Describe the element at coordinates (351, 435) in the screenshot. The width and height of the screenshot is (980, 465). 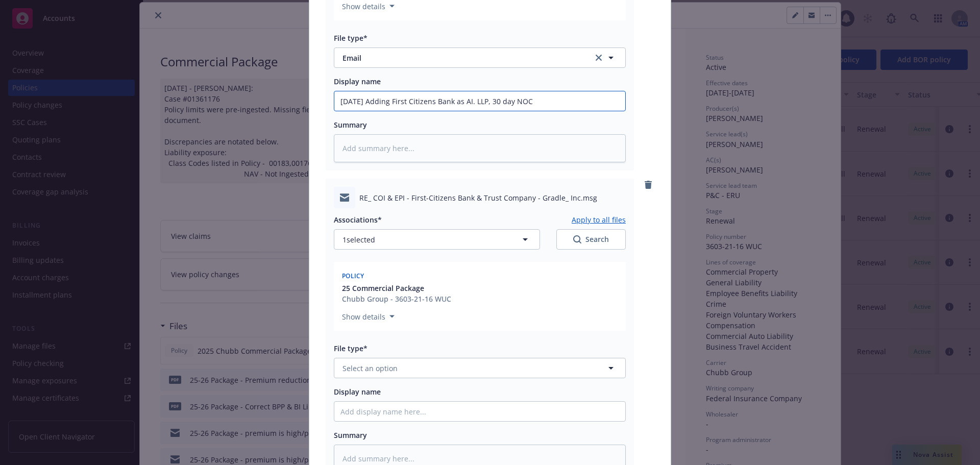
I see `span: Summary` at that location.